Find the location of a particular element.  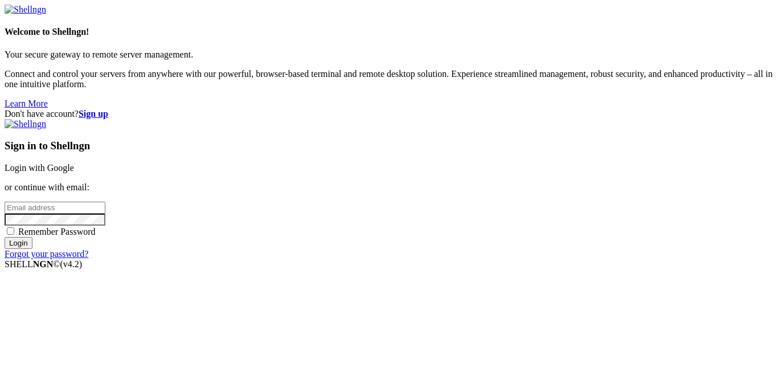

a: Login with Google is located at coordinates (39, 167).